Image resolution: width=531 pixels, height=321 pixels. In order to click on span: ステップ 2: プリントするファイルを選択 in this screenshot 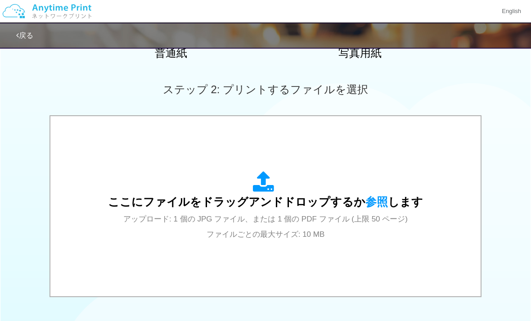, I will do `click(266, 89)`.